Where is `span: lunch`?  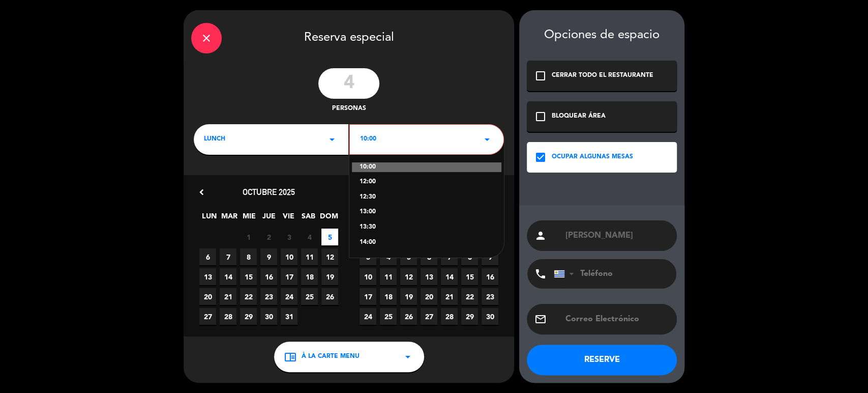 span: lunch is located at coordinates (214, 139).